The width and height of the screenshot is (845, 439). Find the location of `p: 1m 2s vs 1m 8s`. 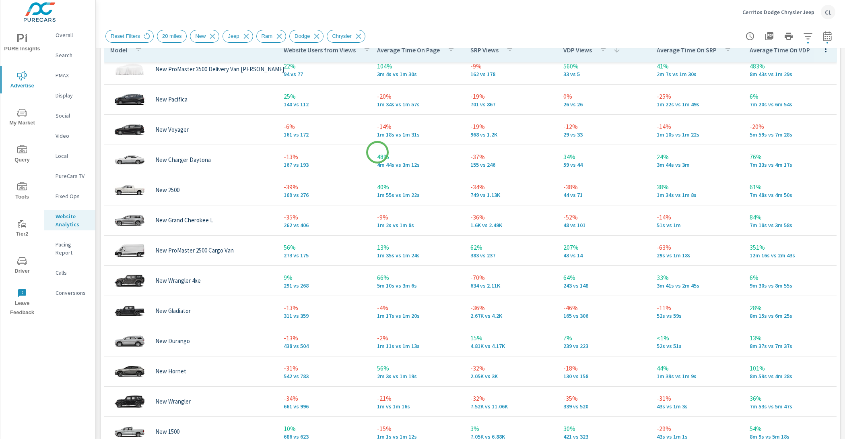

p: 1m 2s vs 1m 8s is located at coordinates (417, 289).